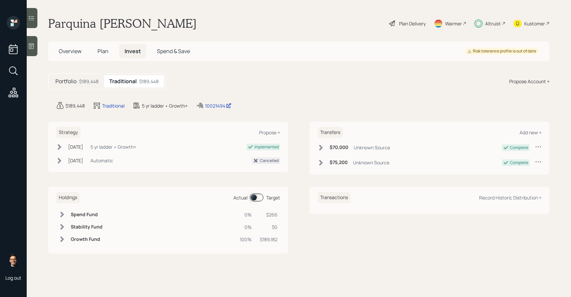 Image resolution: width=571 pixels, height=297 pixels. What do you see at coordinates (66, 81) in the screenshot?
I see `h5: Portfolio` at bounding box center [66, 81].